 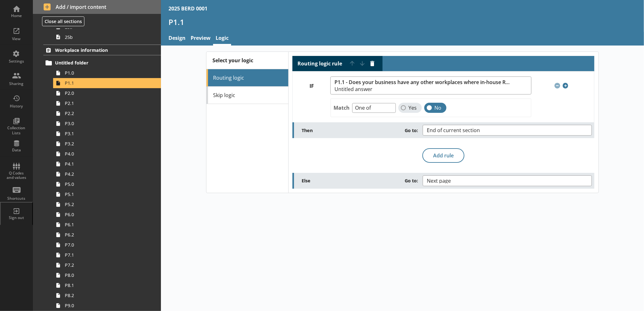 I want to click on div: Sharing, so click(x=16, y=84).